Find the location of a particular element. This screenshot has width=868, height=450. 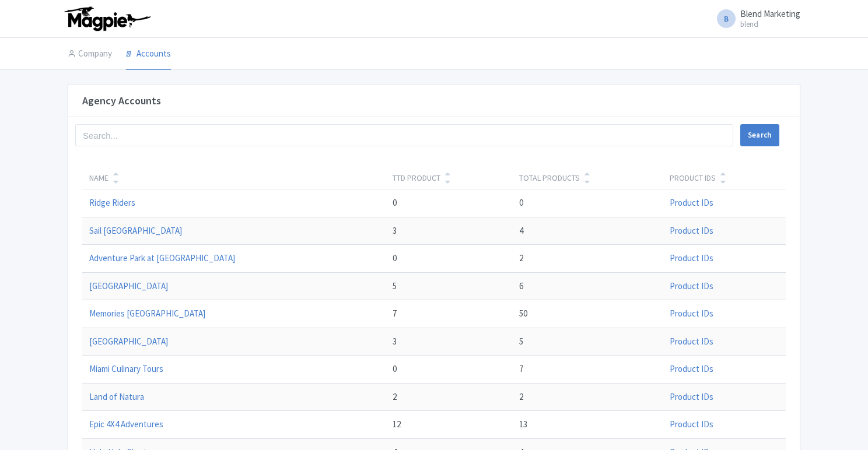

a: Epic 4X4 Adventures is located at coordinates (126, 424).